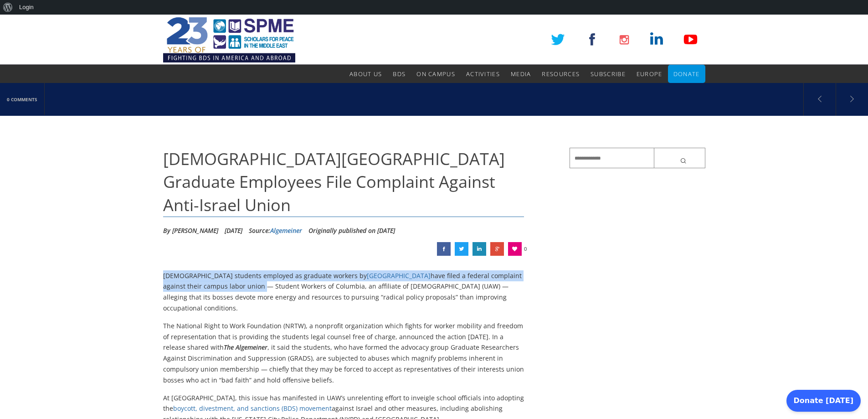 The image size is (868, 419). What do you see at coordinates (229, 40) in the screenshot?
I see `img: SPME` at bounding box center [229, 40].